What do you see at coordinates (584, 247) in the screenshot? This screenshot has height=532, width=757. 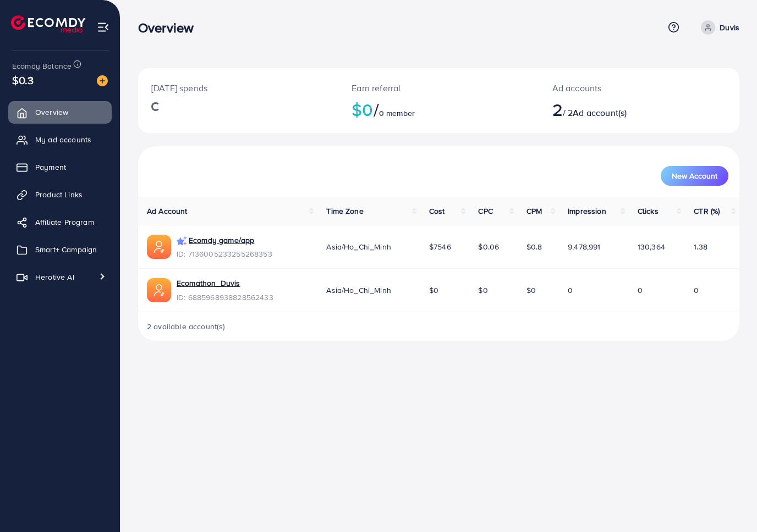 I see `span: 9,478,991` at bounding box center [584, 247].